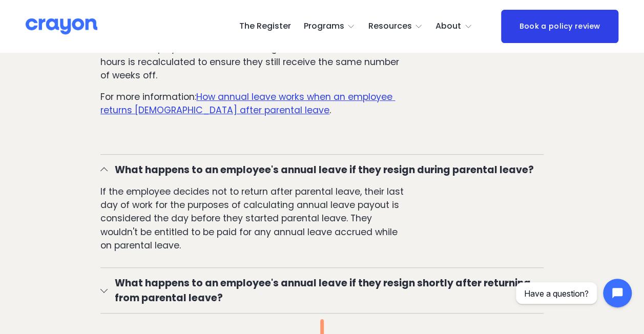 Image resolution: width=644 pixels, height=334 pixels. Describe the element at coordinates (322, 226) in the screenshot. I see `div: What happens to an employee's annual leave if they resign during parental leave?` at that location.